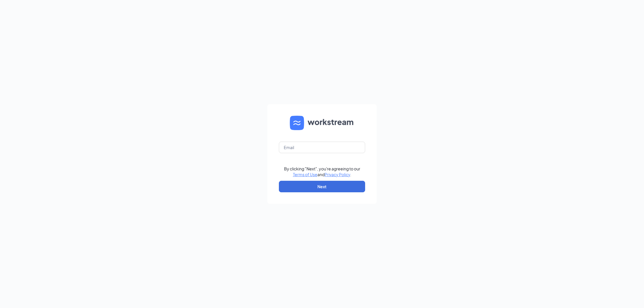  What do you see at coordinates (322, 171) in the screenshot?
I see `div: By clicking "Next", you're agreeing to our and .` at bounding box center [322, 171].